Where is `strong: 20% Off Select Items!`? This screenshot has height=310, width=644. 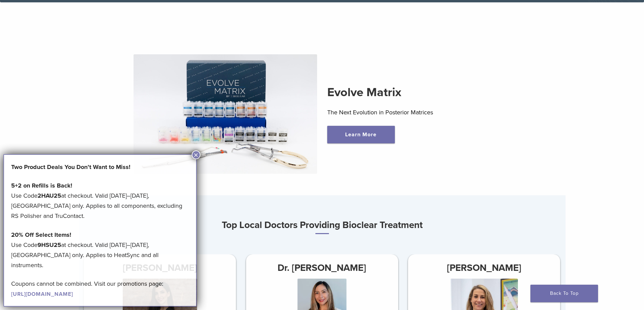 strong: 20% Off Select Items! is located at coordinates (41, 235).